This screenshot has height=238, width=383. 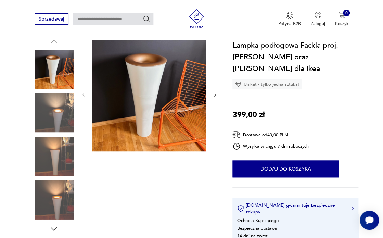 I want to click on div: Dostawa od 40,00 PLN, so click(x=271, y=135).